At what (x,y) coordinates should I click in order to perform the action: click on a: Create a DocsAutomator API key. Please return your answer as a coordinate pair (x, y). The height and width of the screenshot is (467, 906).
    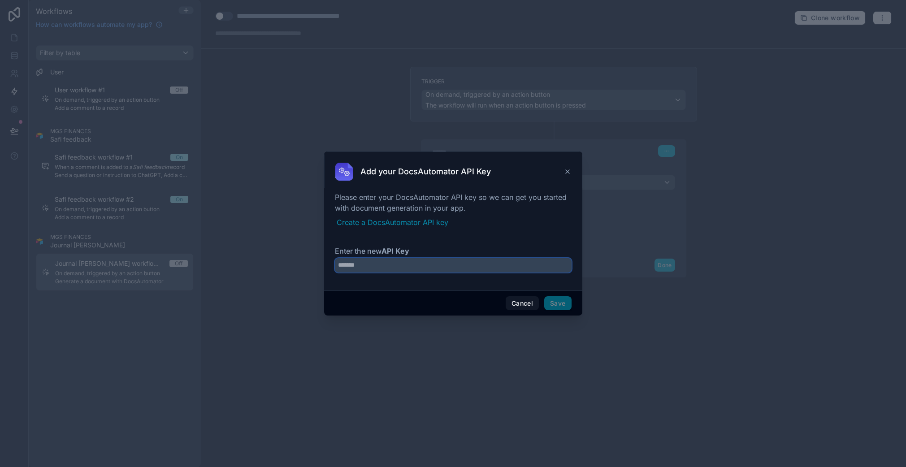
    Looking at the image, I should click on (454, 222).